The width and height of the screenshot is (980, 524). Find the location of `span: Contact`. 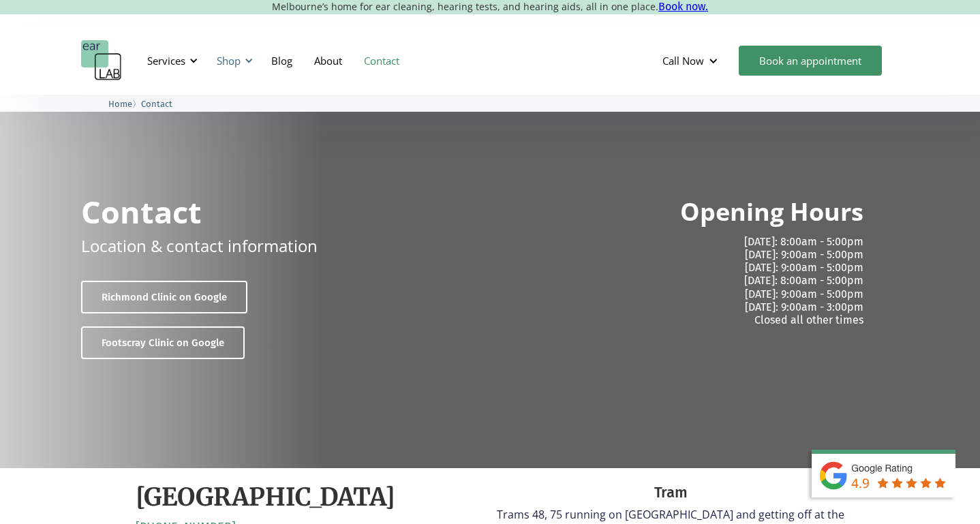

span: Contact is located at coordinates (156, 104).